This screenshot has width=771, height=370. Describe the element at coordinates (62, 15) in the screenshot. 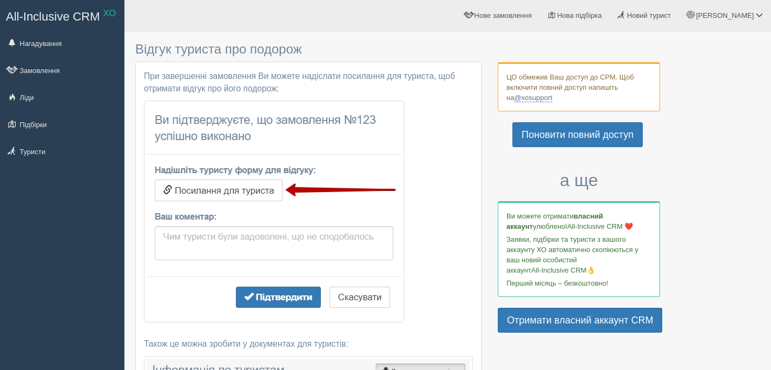

I see `a: All-Inclusive CRM XO` at that location.